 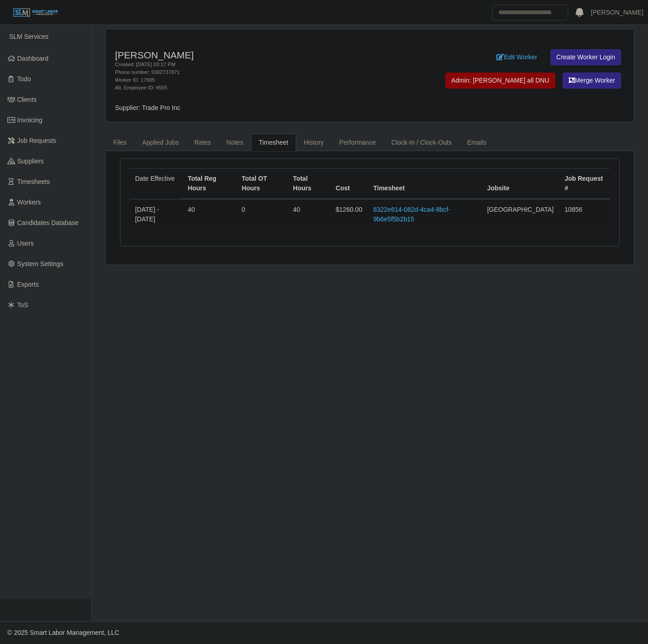 I want to click on th: Total Reg Hours, so click(x=209, y=184).